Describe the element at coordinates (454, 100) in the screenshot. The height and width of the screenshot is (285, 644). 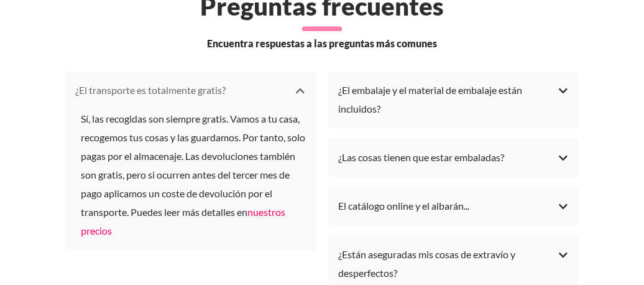
I see `div: ¿El embalaje y el material de embalaje están incluidos?` at that location.